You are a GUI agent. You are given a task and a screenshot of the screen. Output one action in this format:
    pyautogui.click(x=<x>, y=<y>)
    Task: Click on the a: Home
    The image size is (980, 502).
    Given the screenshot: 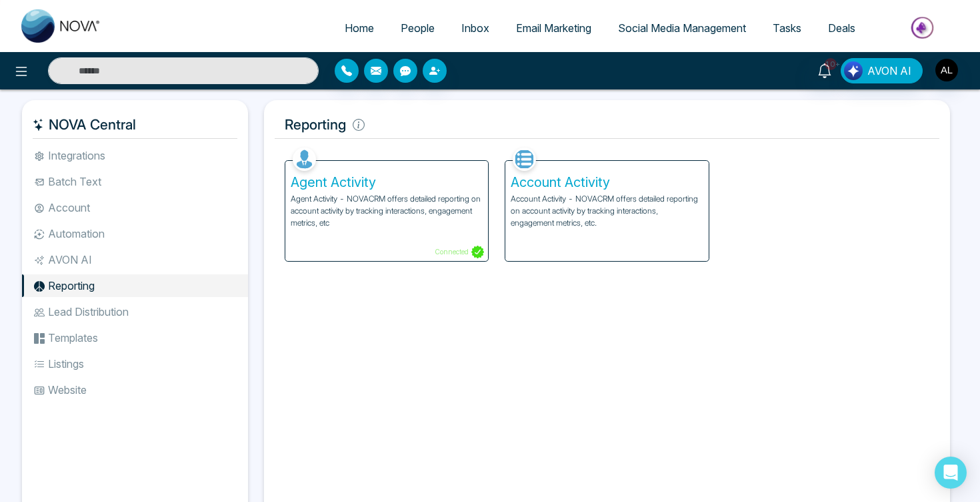 What is the action you would take?
    pyautogui.click(x=360, y=28)
    